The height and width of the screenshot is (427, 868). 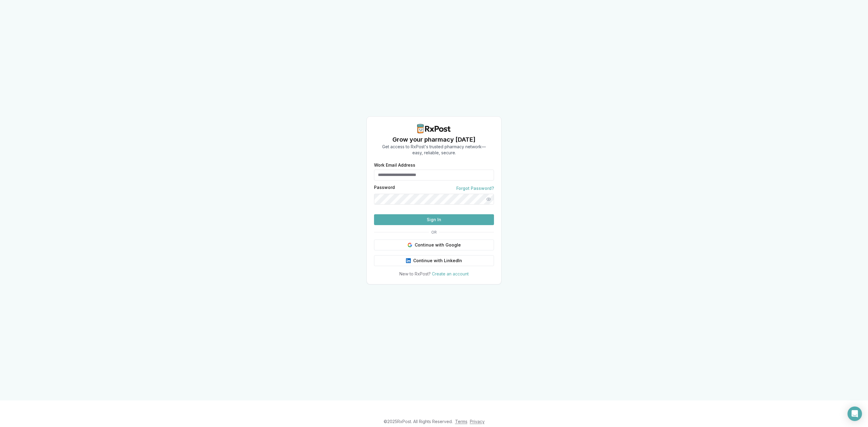 I want to click on button: Show password, so click(x=489, y=199).